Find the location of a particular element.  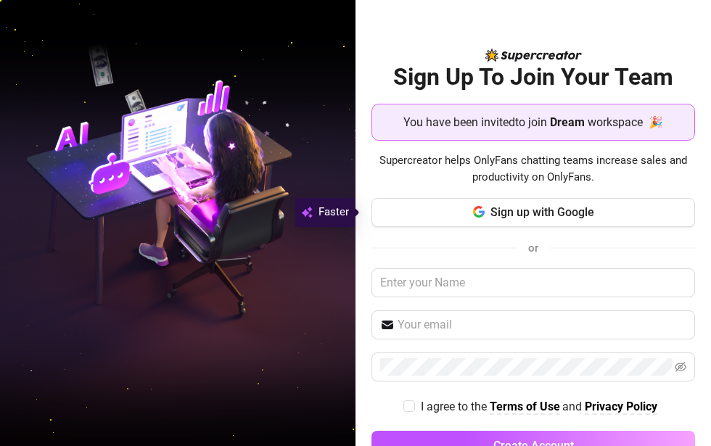

a: Privacy Policy is located at coordinates (621, 407).